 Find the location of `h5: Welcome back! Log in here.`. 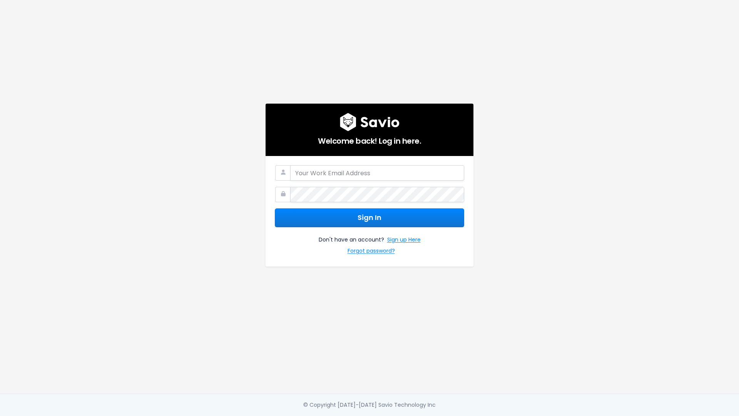

h5: Welcome back! Log in here. is located at coordinates (370, 139).